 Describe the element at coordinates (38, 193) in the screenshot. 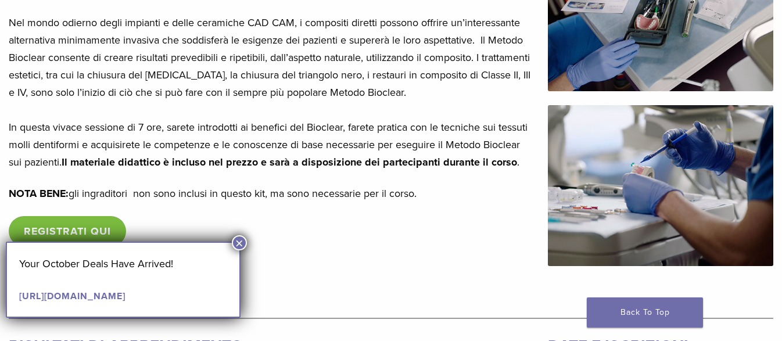

I see `strong: NOTA BENE:` at that location.